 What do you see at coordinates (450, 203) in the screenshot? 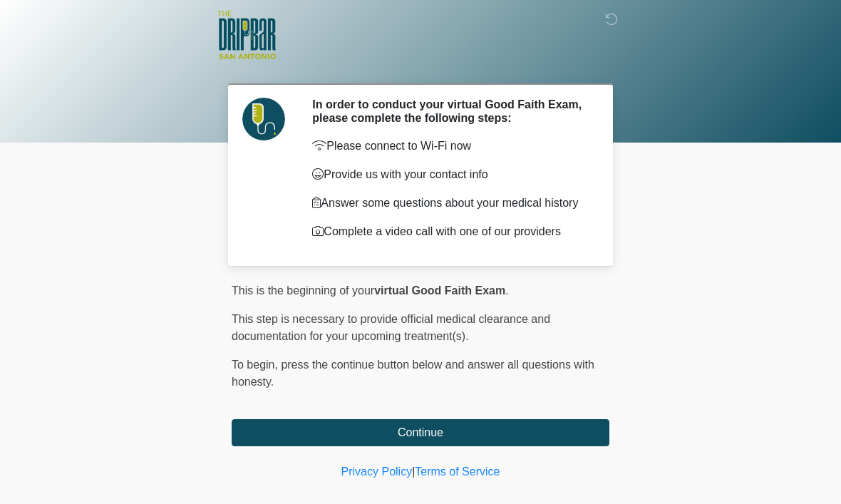
I see `p: Answer some questions about your medical history` at bounding box center [450, 203].